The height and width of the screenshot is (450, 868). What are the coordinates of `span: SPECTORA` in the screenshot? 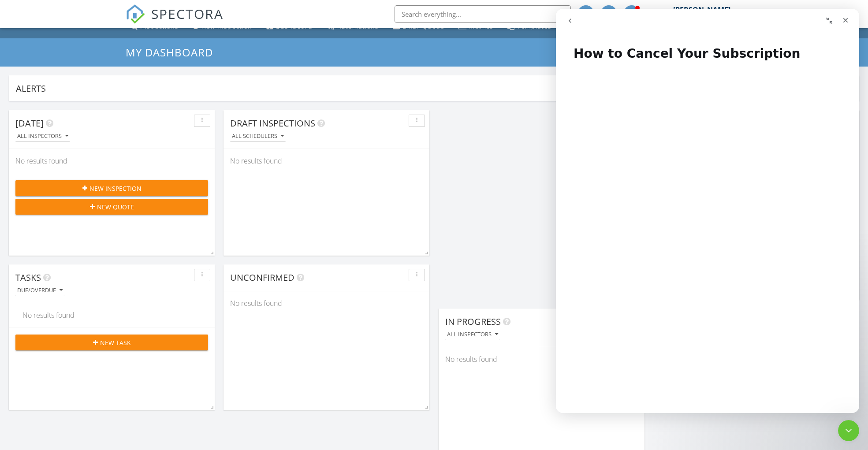 It's located at (188, 14).